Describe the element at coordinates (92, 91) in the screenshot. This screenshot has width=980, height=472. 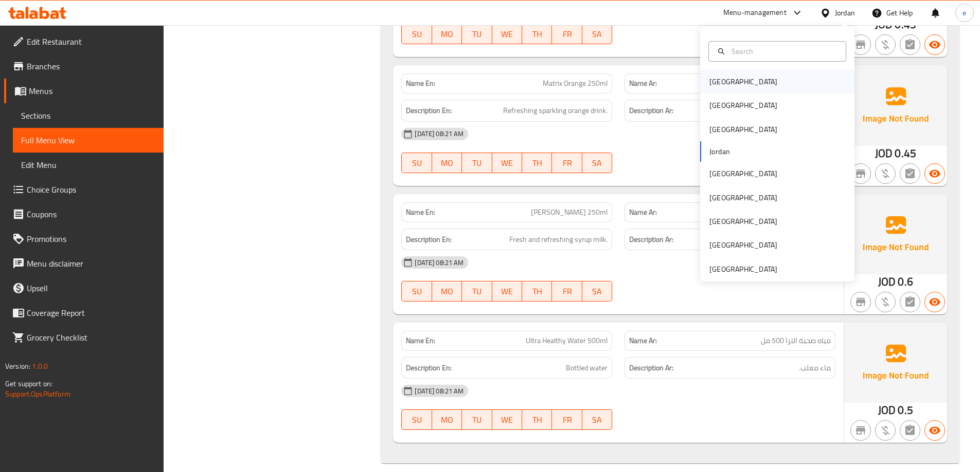
I see `span: Menus` at that location.